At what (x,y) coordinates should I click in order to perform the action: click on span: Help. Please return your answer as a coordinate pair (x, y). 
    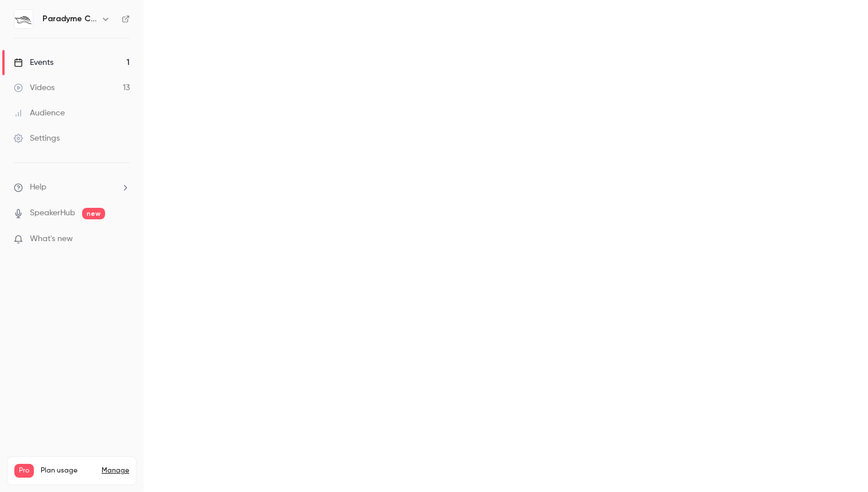
    Looking at the image, I should click on (38, 188).